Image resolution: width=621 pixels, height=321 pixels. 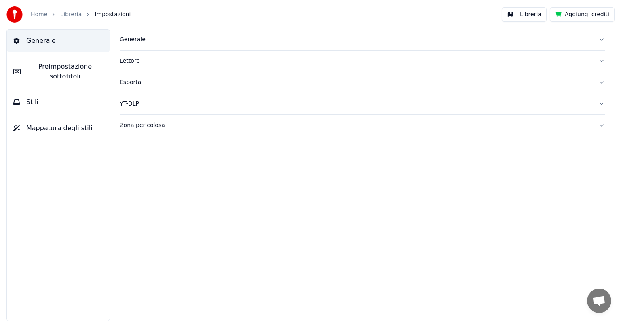 What do you see at coordinates (71, 15) in the screenshot?
I see `a: Libreria` at bounding box center [71, 15].